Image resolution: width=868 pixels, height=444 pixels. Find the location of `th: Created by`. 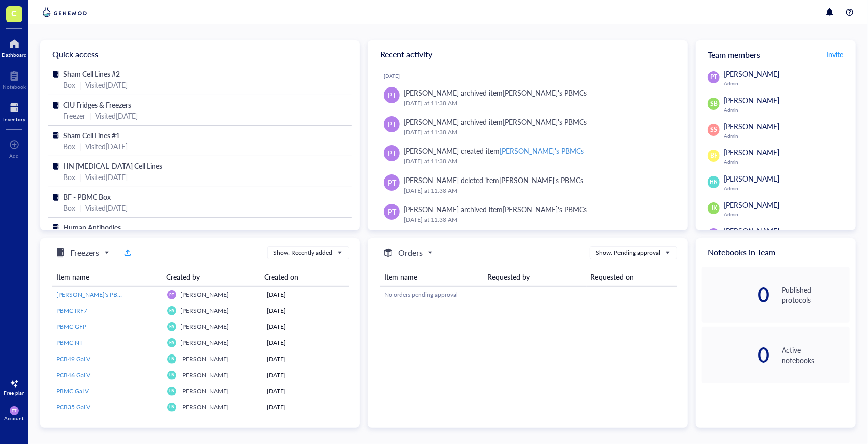

th: Created by is located at coordinates (211, 277).